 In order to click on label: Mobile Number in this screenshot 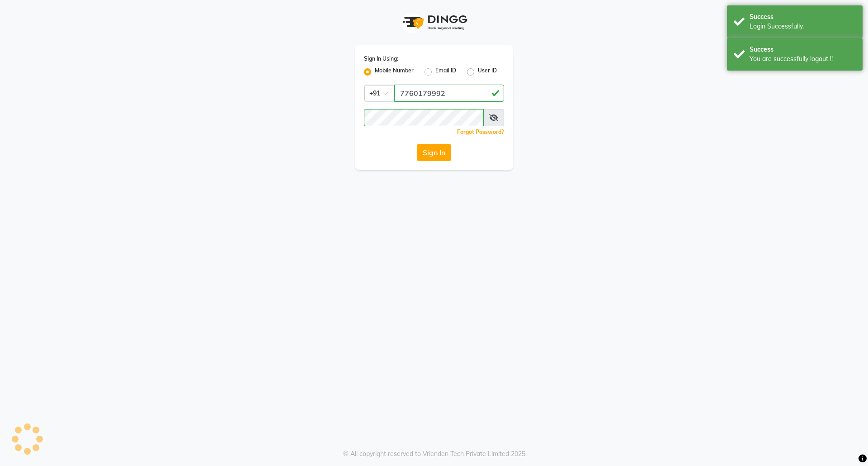, I will do `click(394, 72)`.